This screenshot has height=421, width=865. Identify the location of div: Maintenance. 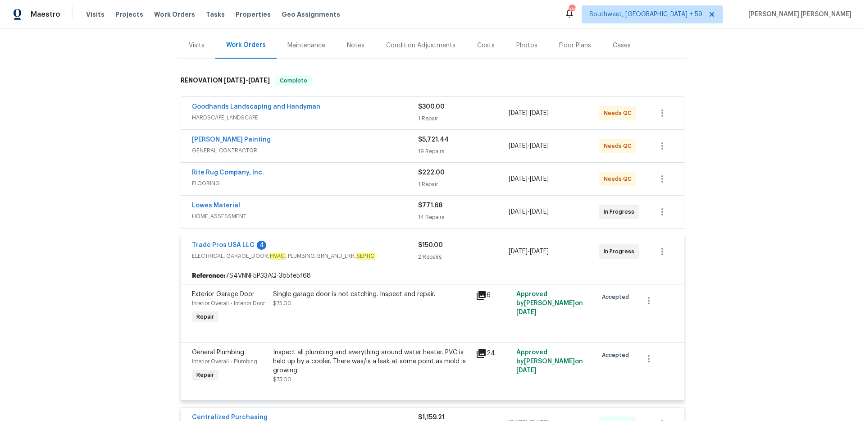
(306, 46).